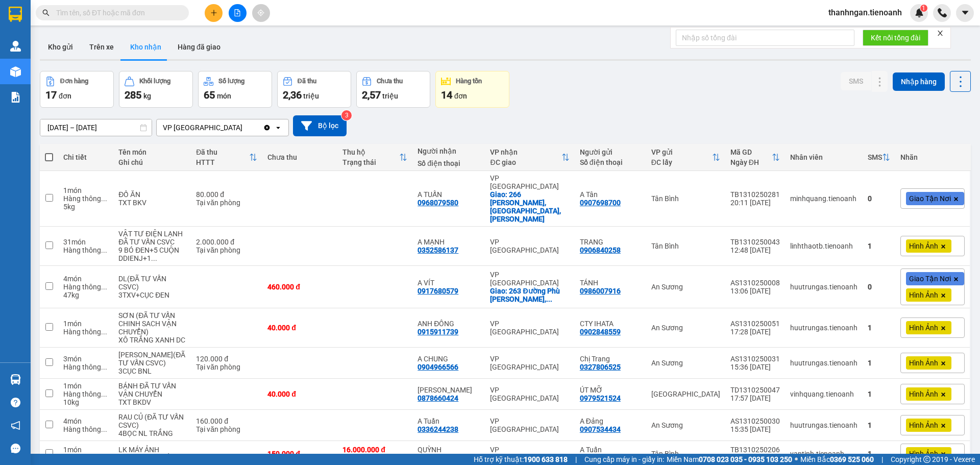  Describe the element at coordinates (154, 81) in the screenshot. I see `div: Khối lượng` at that location.